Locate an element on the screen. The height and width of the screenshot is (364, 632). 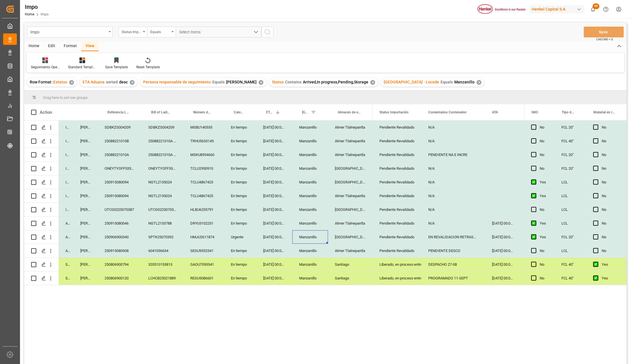
div: FCL 20" is located at coordinates (570, 127).